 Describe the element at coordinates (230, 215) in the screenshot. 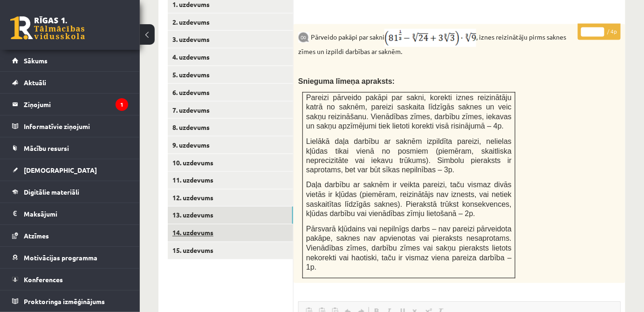

I see `a: 13. uzdevums` at that location.